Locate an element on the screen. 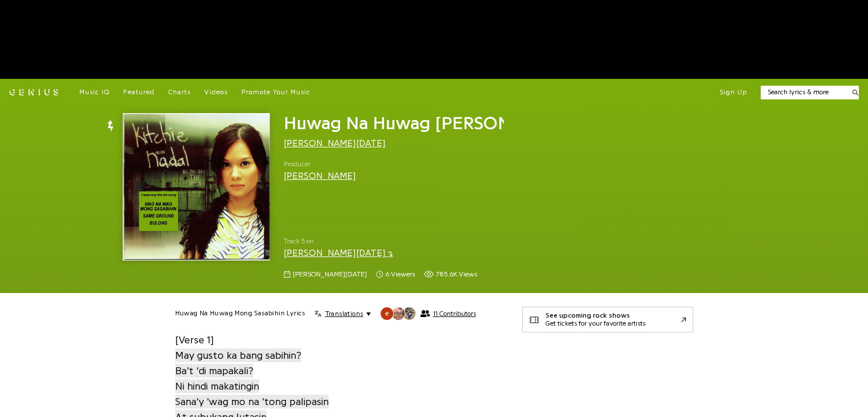 This screenshot has height=417, width=868. span: Track 5 on is located at coordinates (394, 241).